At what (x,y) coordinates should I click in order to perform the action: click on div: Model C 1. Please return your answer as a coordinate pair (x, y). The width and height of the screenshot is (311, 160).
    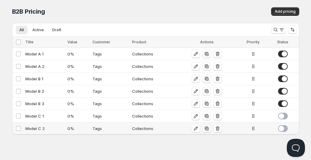
    Looking at the image, I should click on (45, 116).